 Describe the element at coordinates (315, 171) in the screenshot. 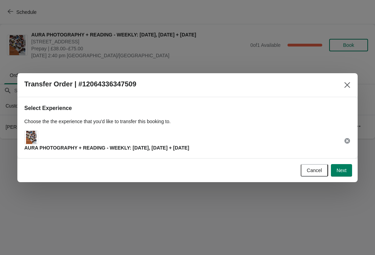

I see `button: Cancel` at that location.